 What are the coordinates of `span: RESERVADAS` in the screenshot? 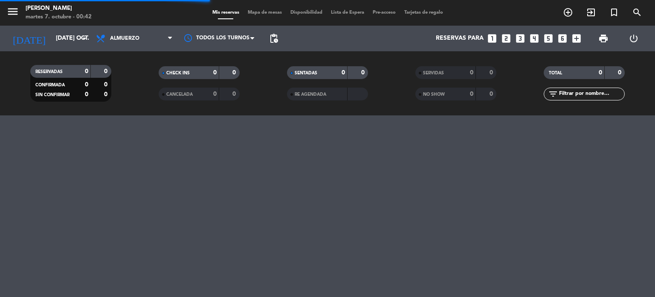 It's located at (49, 72).